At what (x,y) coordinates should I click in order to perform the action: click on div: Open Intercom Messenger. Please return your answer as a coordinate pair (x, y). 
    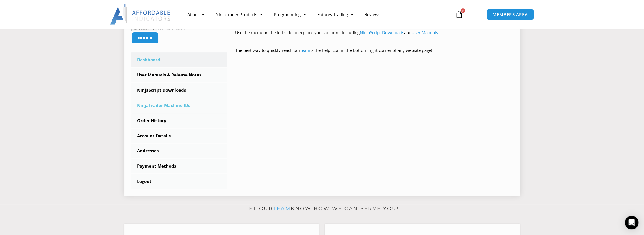
    Looking at the image, I should click on (632, 223).